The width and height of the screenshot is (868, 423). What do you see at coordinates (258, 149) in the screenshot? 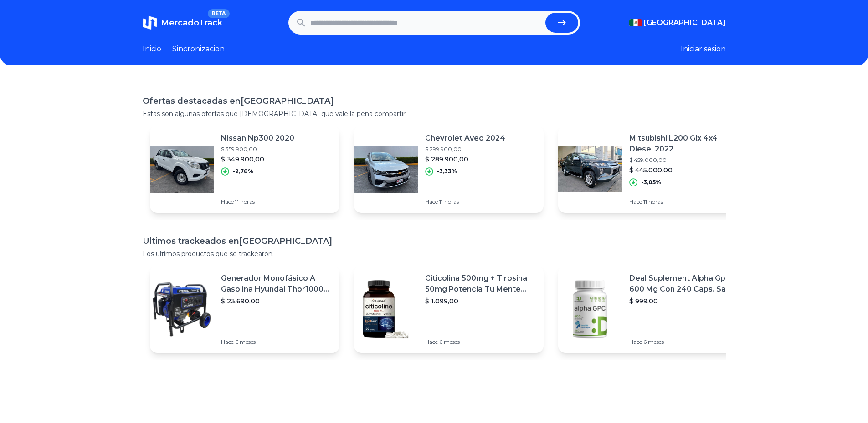
I see `p: $ 359.900,00` at bounding box center [258, 149].